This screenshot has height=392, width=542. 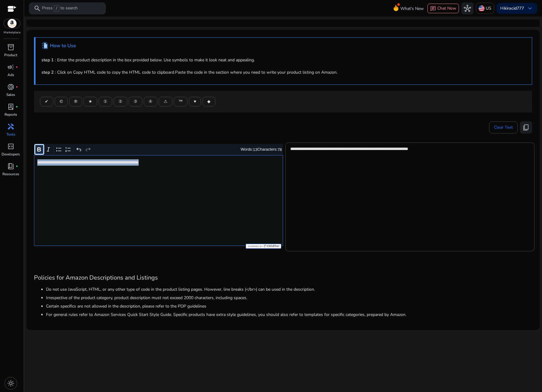 I want to click on span: donut_small, so click(x=11, y=87).